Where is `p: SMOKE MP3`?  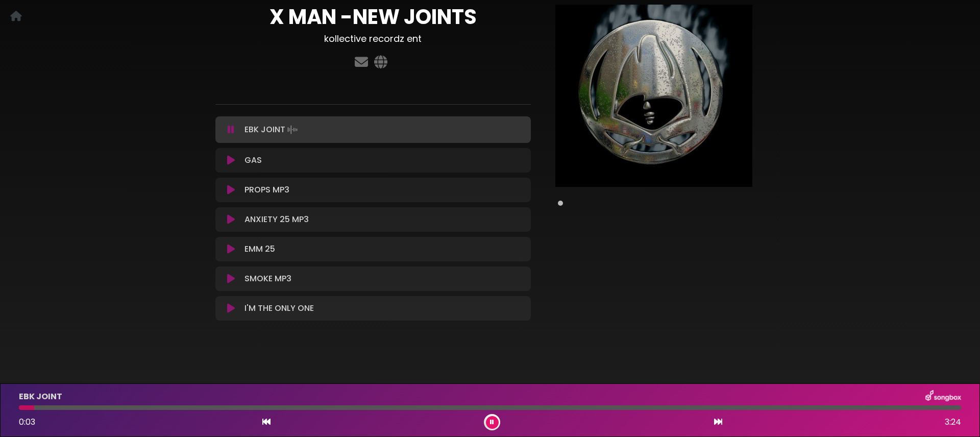 p: SMOKE MP3 is located at coordinates (268, 279).